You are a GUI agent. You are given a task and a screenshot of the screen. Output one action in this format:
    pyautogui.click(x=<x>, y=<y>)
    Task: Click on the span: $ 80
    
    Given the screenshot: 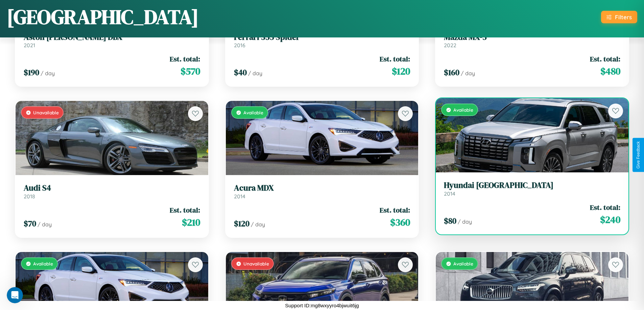 What is the action you would take?
    pyautogui.click(x=450, y=221)
    